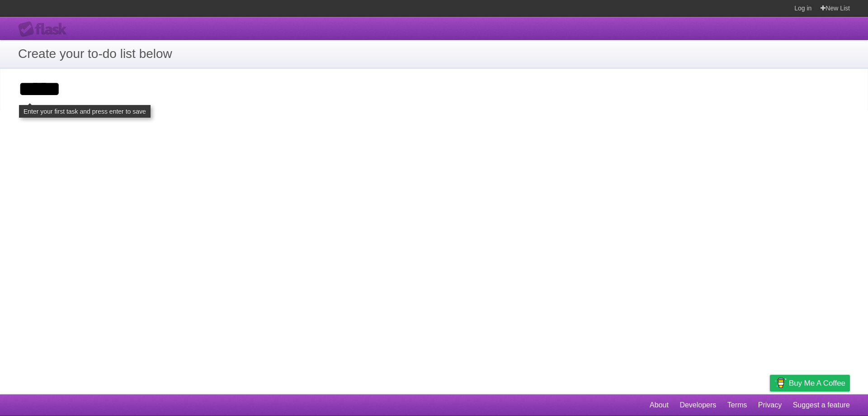 This screenshot has width=868, height=416. I want to click on a: Developers, so click(697, 405).